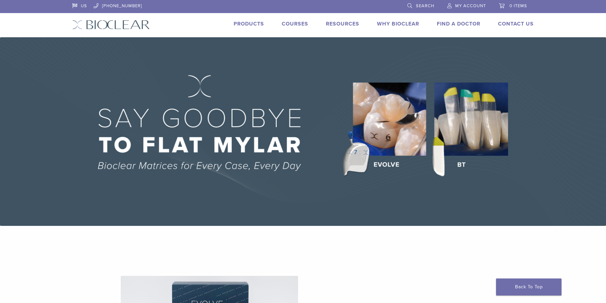 The width and height of the screenshot is (606, 303). What do you see at coordinates (111, 25) in the screenshot?
I see `img: Bioclear` at bounding box center [111, 25].